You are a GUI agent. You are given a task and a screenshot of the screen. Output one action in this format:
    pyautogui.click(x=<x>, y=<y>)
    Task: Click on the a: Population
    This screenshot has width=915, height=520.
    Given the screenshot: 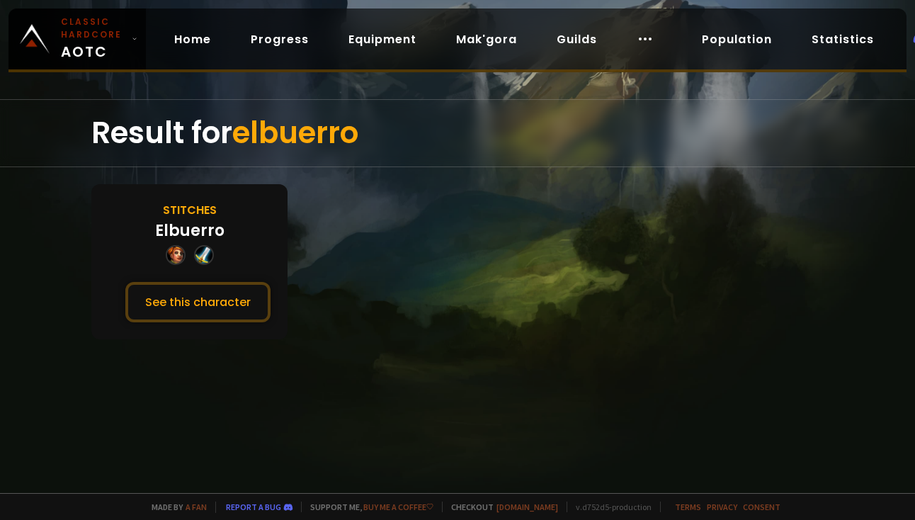 What is the action you would take?
    pyautogui.click(x=736, y=39)
    